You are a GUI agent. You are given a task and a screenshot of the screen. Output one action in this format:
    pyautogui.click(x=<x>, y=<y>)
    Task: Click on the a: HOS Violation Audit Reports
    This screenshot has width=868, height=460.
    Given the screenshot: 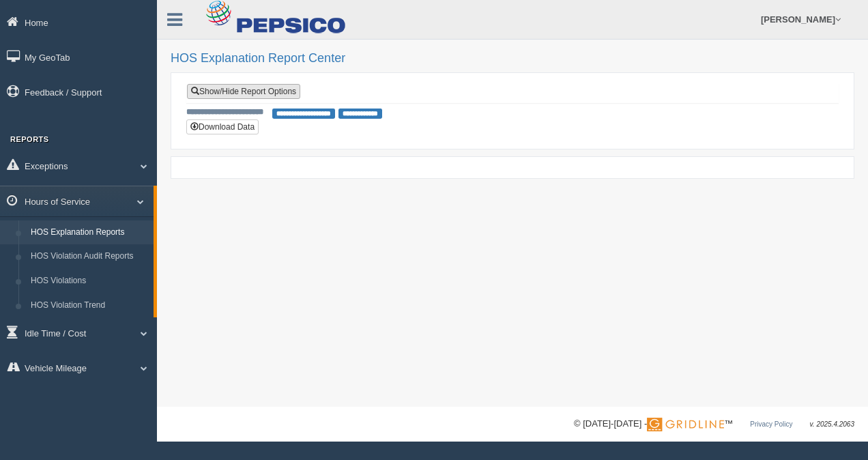 What is the action you would take?
    pyautogui.click(x=88, y=256)
    